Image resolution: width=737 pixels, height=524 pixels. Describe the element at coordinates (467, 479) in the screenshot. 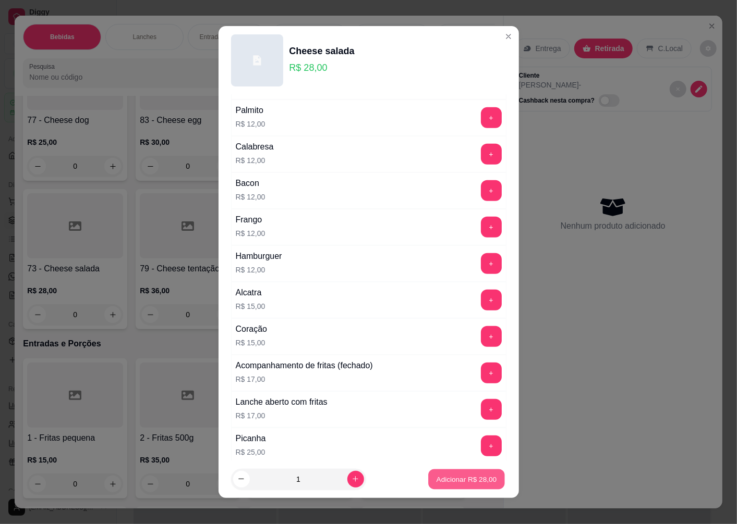

I see `p: Adicionar R$ 28,00` at that location.